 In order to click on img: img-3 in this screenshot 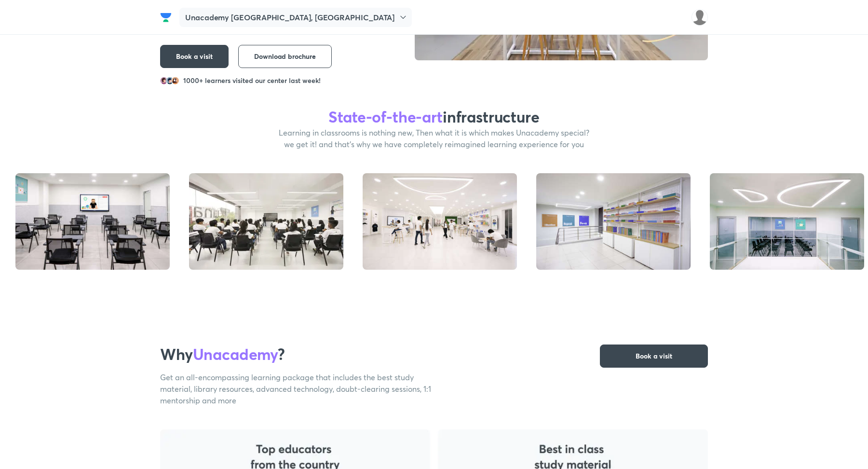, I will do `click(613, 221)`.